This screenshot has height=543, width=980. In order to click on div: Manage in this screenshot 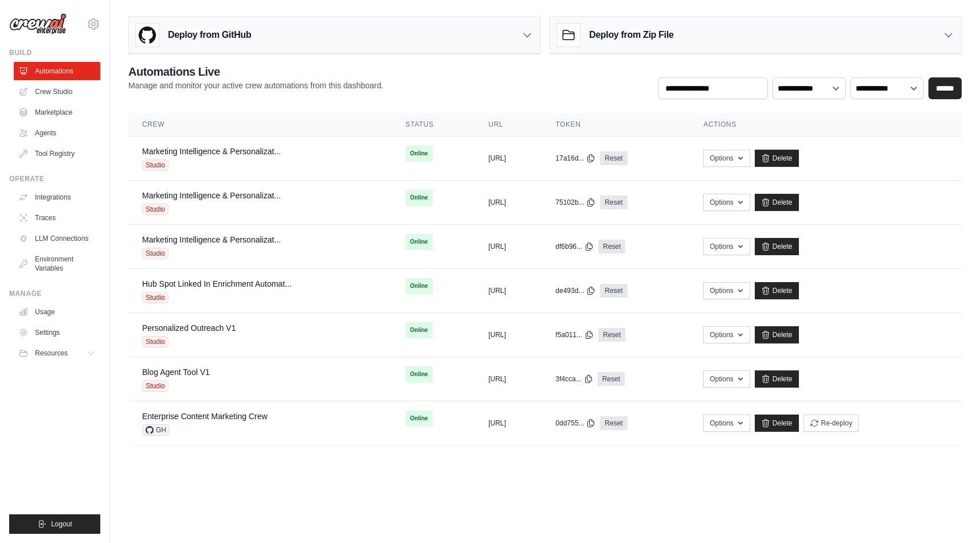, I will do `click(55, 294)`.